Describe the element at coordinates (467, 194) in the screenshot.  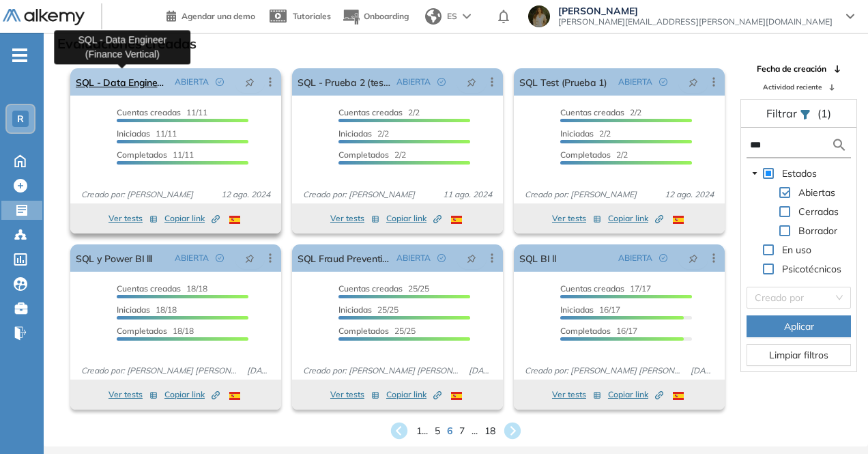
I see `span: 11 ago. 2024` at that location.